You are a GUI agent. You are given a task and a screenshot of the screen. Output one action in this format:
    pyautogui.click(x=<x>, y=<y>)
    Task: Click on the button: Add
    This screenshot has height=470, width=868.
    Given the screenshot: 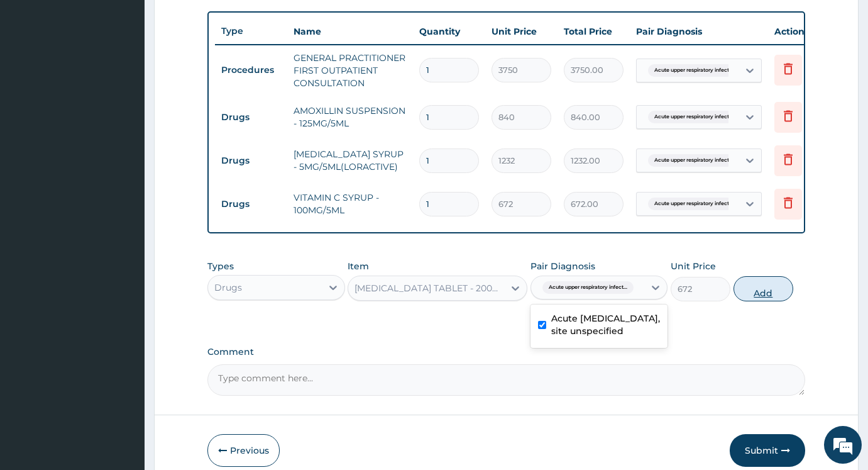 What is the action you would take?
    pyautogui.click(x=763, y=289)
    